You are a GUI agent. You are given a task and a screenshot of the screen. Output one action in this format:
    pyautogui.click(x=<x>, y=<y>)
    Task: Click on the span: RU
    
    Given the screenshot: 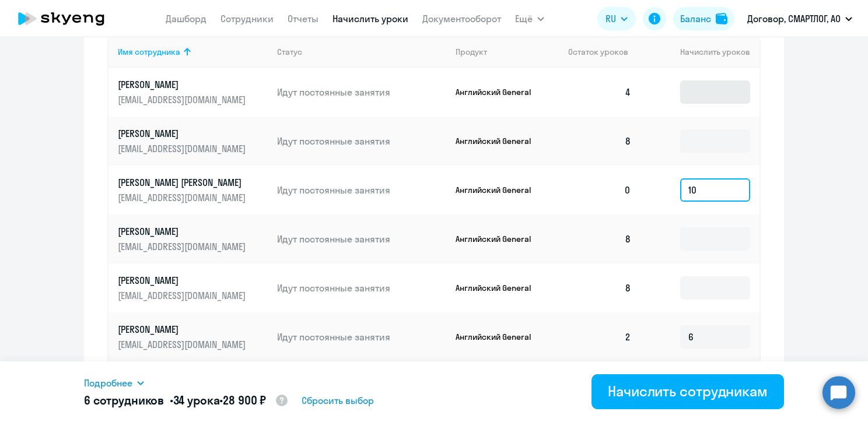 What is the action you would take?
    pyautogui.click(x=611, y=19)
    